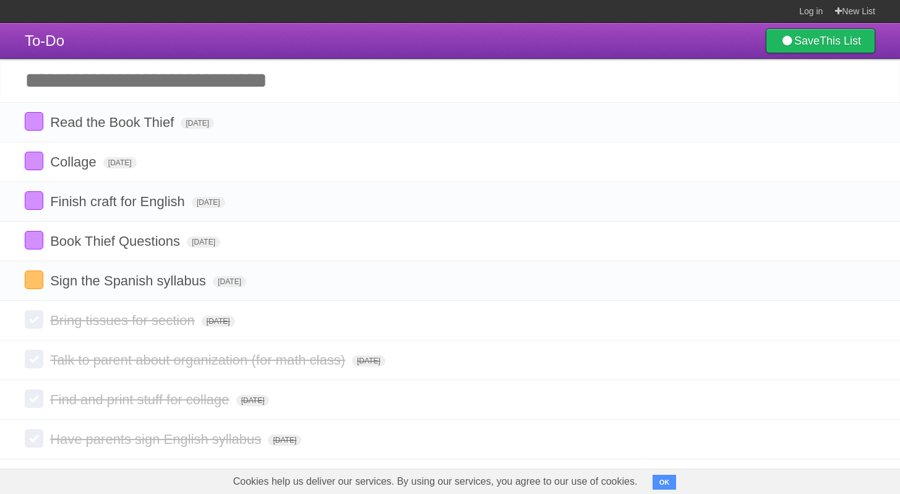 This screenshot has height=494, width=900. Describe the element at coordinates (45, 40) in the screenshot. I see `span: To-Do` at that location.